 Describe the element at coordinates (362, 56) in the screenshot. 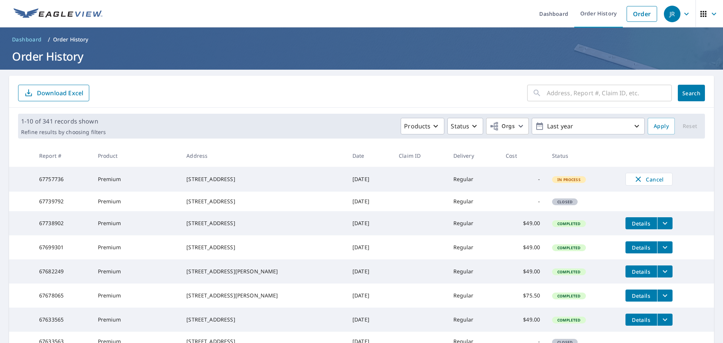

I see `h1: Order History` at that location.